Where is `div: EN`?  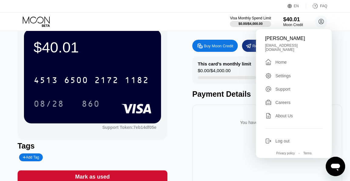 div: EN is located at coordinates (296, 6).